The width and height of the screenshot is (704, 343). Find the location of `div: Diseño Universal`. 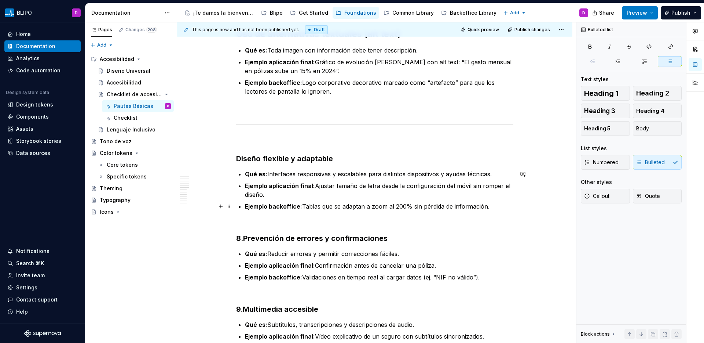

div: Diseño Universal is located at coordinates (128, 71).